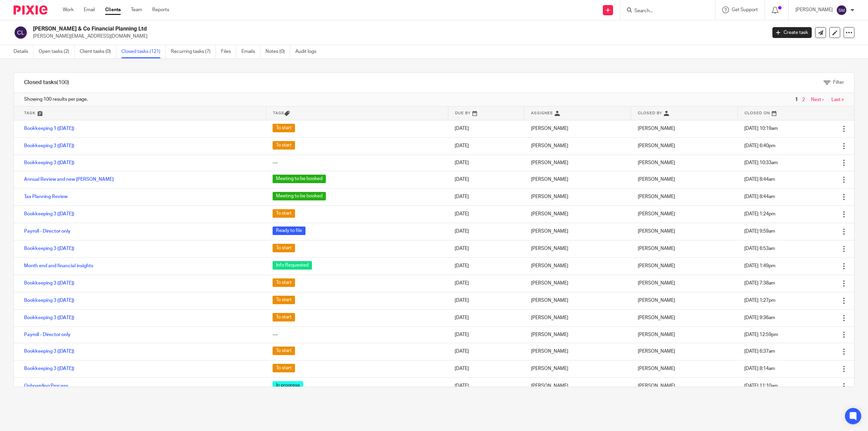  What do you see at coordinates (745, 10) in the screenshot?
I see `span: Get Support` at bounding box center [745, 10].